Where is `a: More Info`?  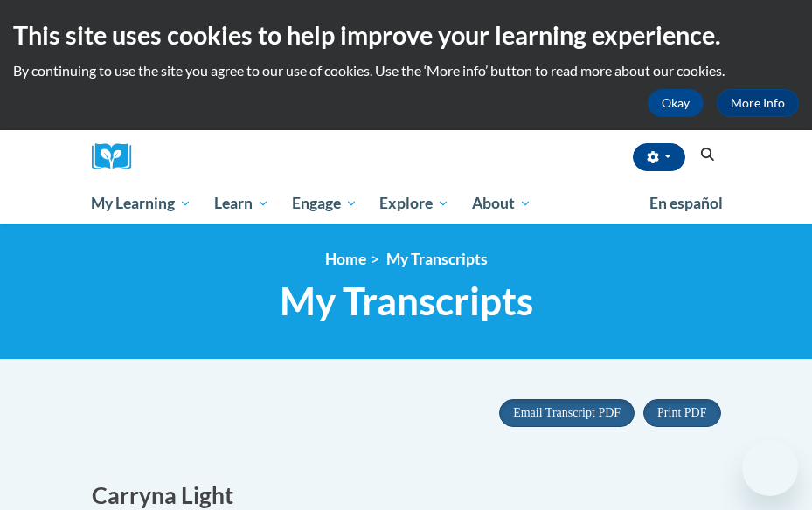 a: More Info is located at coordinates (758, 103).